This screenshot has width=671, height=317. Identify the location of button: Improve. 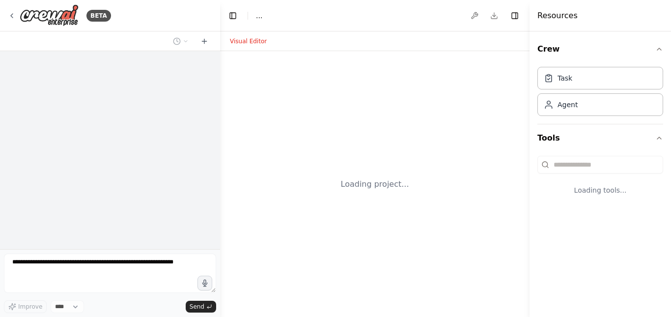
(25, 306).